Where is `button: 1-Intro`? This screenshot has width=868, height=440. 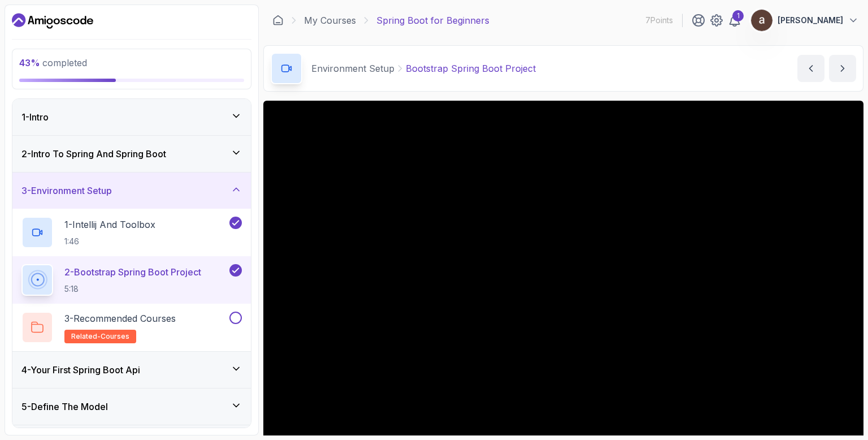 button: 1-Intro is located at coordinates (132, 117).